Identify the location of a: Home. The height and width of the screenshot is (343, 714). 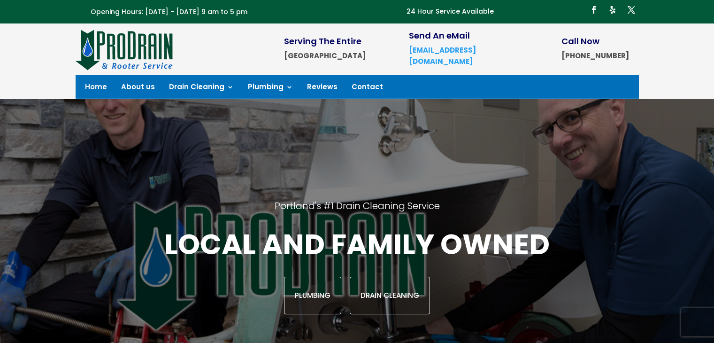
(96, 89).